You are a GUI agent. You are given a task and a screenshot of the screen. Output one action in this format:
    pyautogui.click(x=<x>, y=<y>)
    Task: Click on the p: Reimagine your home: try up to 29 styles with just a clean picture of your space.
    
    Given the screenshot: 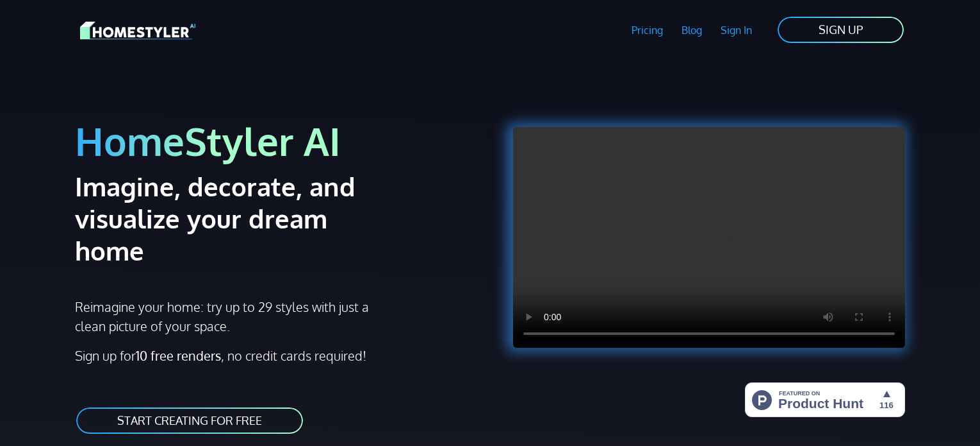 What is the action you would take?
    pyautogui.click(x=228, y=316)
    